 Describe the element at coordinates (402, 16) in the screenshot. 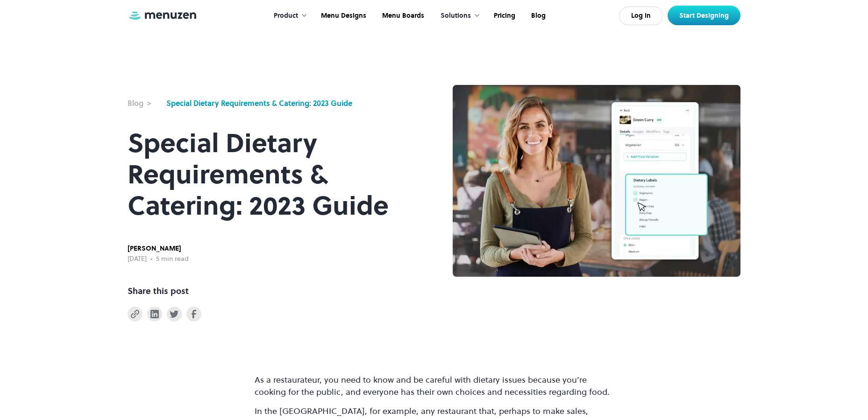

I see `a: Menu Boards` at that location.